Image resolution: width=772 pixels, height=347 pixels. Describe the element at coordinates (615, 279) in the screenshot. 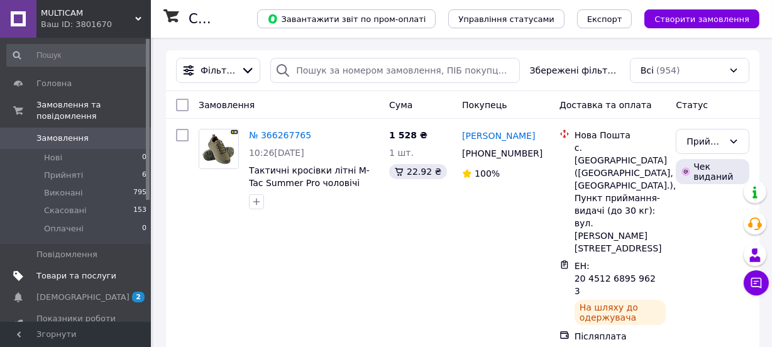

I see `span: ЕН: 20 4512 6895 9623` at that location.